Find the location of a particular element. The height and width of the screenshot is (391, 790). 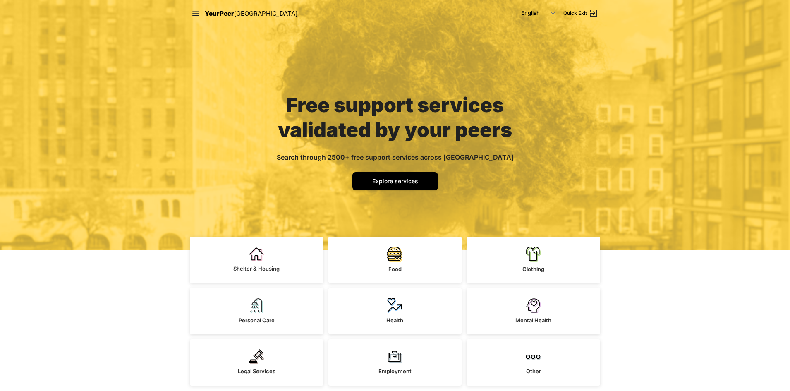

span: Other is located at coordinates (534, 371).